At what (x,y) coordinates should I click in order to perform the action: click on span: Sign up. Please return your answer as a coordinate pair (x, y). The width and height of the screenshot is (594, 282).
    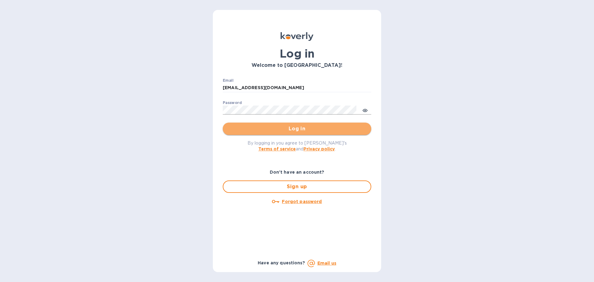
    Looking at the image, I should click on (297, 187).